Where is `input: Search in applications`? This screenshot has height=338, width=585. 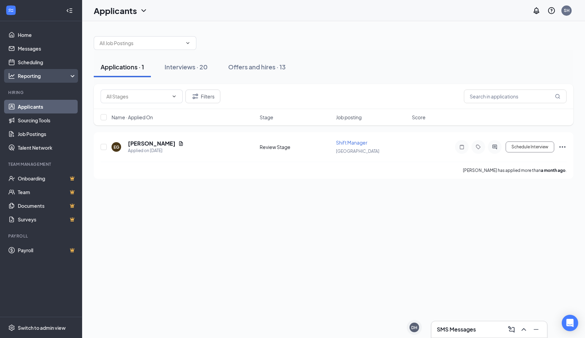 input: Search in applications is located at coordinates (515, 96).